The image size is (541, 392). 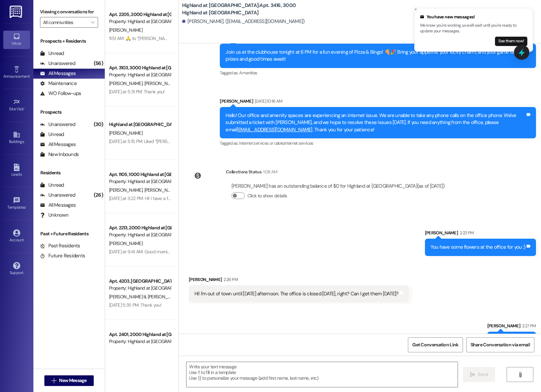 I want to click on p: We know you're working, so we'll wait until you're ready to update your messages., so click(x=473, y=28).